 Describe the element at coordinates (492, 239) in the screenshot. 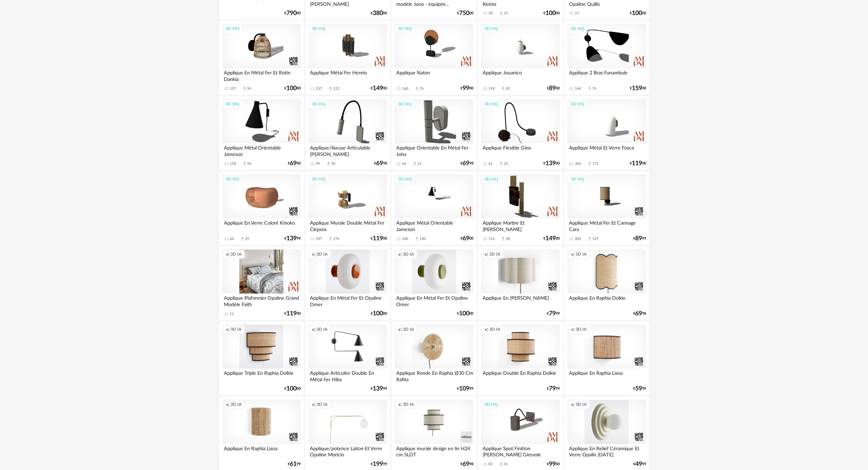

I see `div: 116` at that location.